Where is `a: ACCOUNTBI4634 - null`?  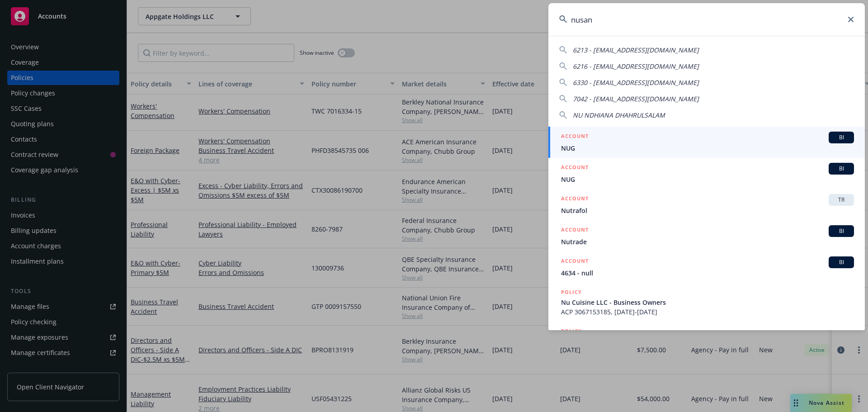 a: ACCOUNTBI4634 - null is located at coordinates (707, 267).